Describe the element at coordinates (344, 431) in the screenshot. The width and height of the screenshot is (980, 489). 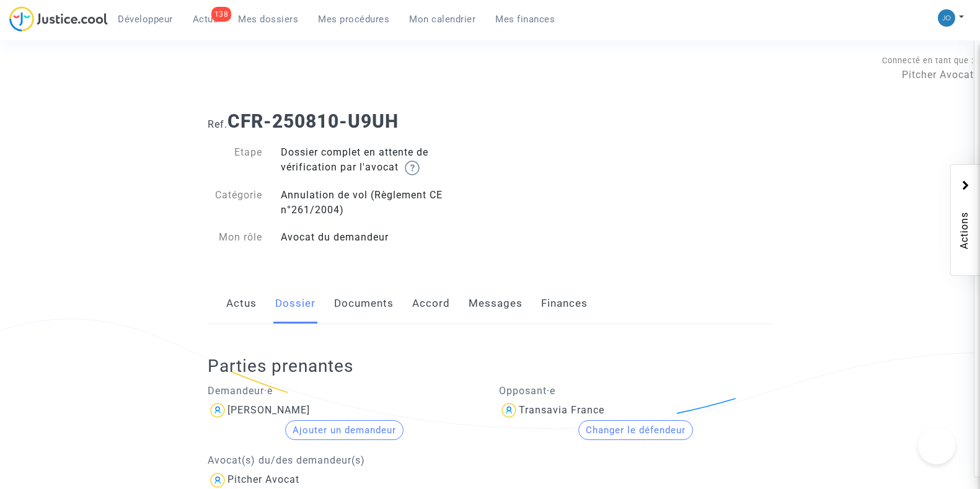
I see `button: Ajouter un demandeur` at that location.